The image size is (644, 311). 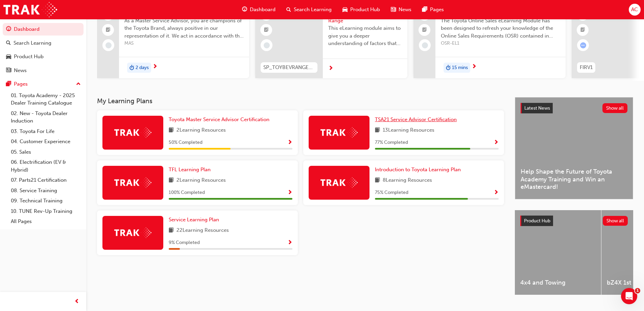 What do you see at coordinates (184, 243) in the screenshot?
I see `span: 9 % Completed` at bounding box center [184, 243].